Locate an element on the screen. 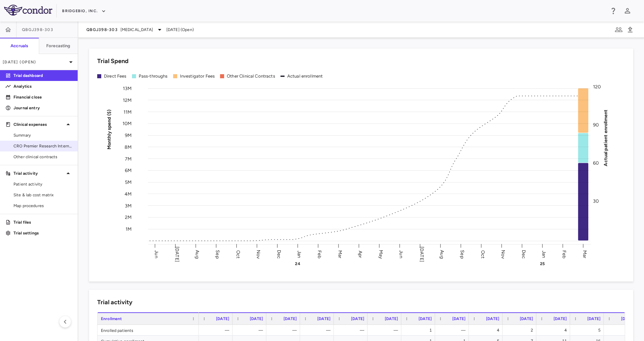 This screenshot has height=341, width=644. text: 25 is located at coordinates (542, 264).